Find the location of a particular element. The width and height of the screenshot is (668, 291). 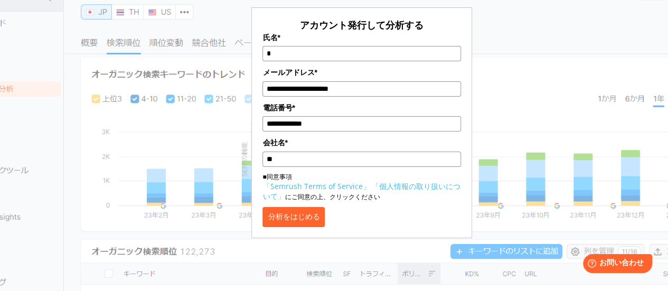

span: アカウント発行して分析する is located at coordinates (362, 25).